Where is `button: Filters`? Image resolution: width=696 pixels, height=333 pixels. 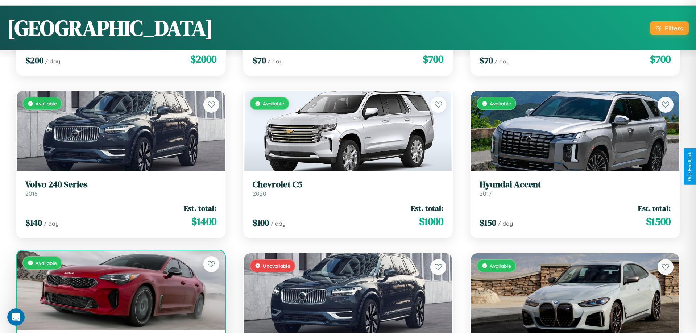
button: Filters is located at coordinates (670, 28).